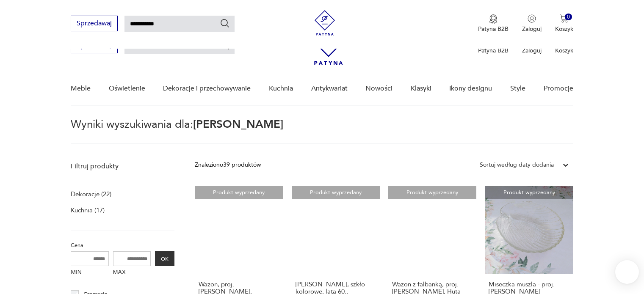 The width and height of the screenshot is (644, 294). What do you see at coordinates (325, 23) in the screenshot?
I see `img: Patyna - sklep z meblami i dekoracjami vintage` at bounding box center [325, 23].